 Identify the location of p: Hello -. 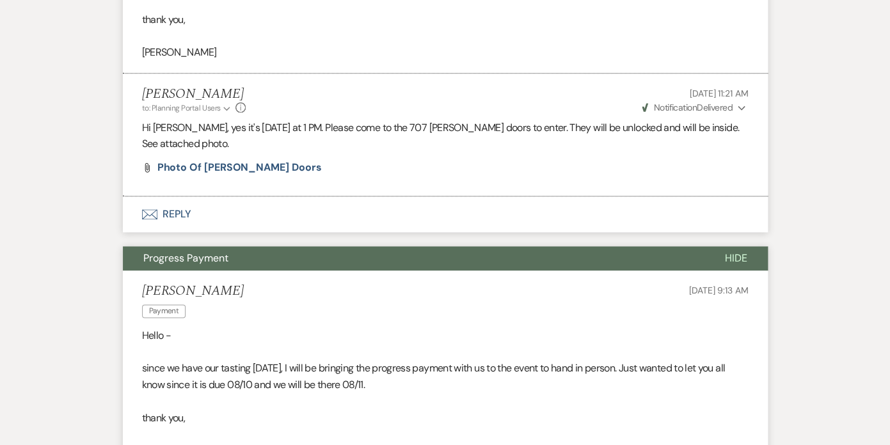
(445, 336).